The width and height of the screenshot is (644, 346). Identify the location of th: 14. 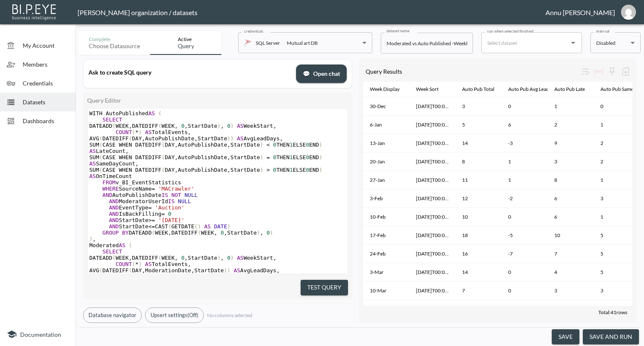
(478, 144).